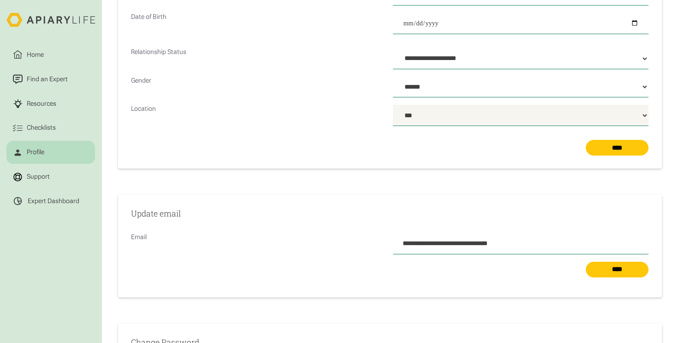 The image size is (678, 343). What do you see at coordinates (51, 201) in the screenshot?
I see `a: Expert Dashboard` at bounding box center [51, 201].